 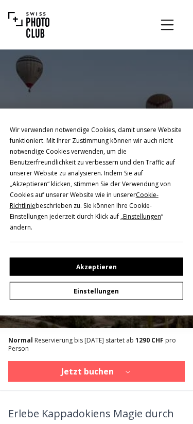 I want to click on button: Einstellungen, so click(x=97, y=291).